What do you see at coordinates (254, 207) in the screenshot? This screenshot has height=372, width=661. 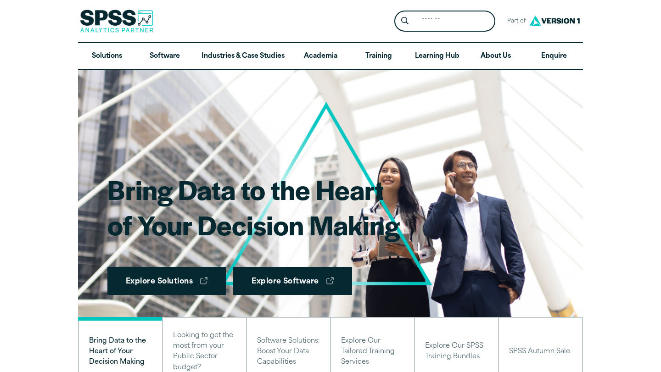 I see `h1: Bring Data to the Heart of Your Decision Making` at bounding box center [254, 207].